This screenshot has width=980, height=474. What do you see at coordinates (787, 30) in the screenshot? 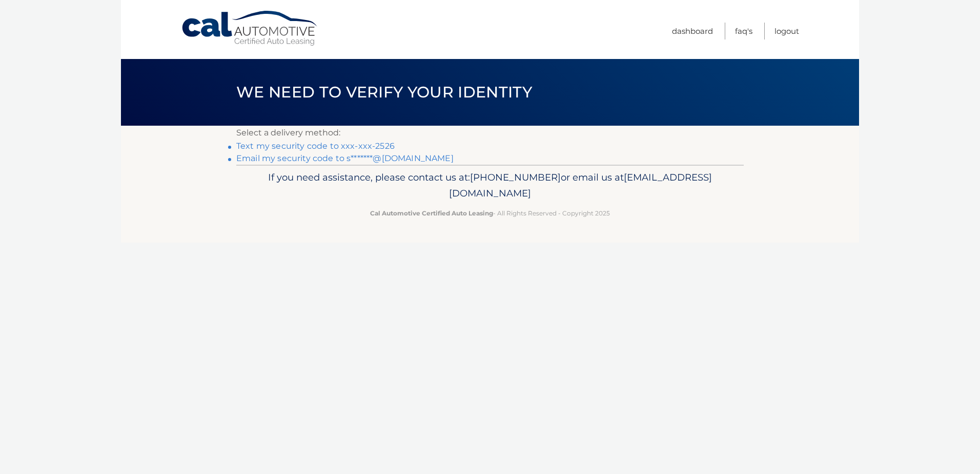
I see `a: Logout` at bounding box center [787, 30].